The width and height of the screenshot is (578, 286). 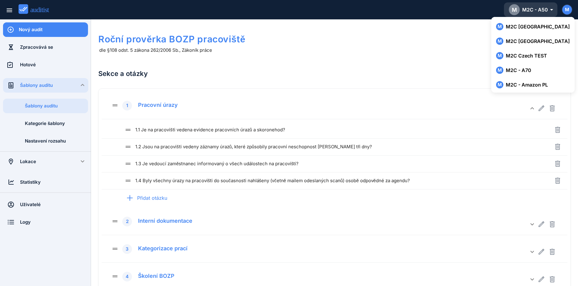 I want to click on div: 2, so click(x=127, y=222).